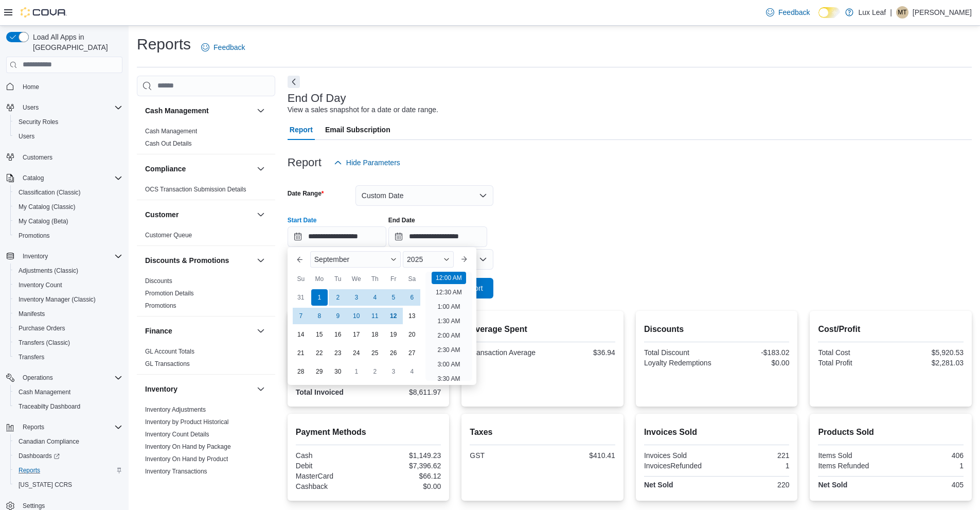 This screenshot has width=980, height=510. Describe the element at coordinates (357, 297) in the screenshot. I see `div: day-3` at that location.